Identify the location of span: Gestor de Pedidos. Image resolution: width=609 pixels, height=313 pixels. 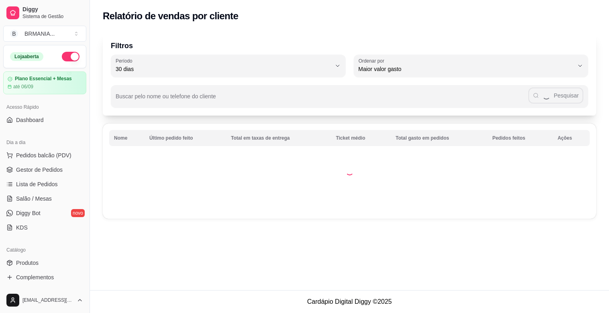
(39, 170).